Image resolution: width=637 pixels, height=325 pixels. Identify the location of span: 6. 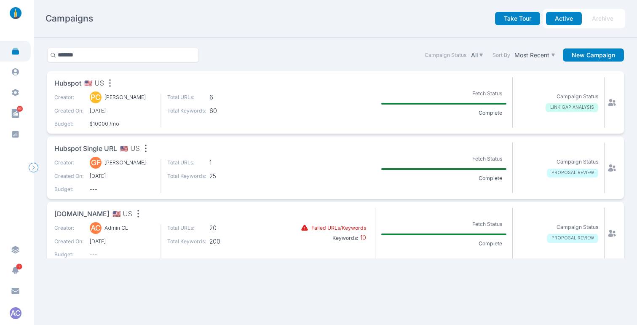
(229, 97).